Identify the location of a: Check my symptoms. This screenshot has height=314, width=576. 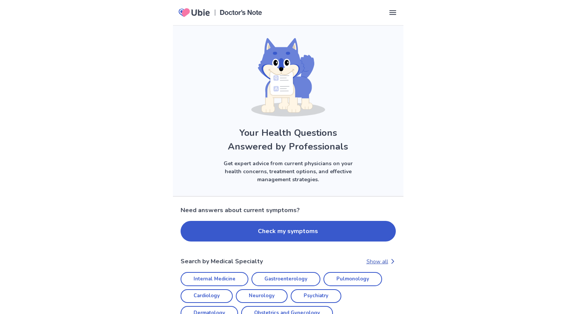
(288, 231).